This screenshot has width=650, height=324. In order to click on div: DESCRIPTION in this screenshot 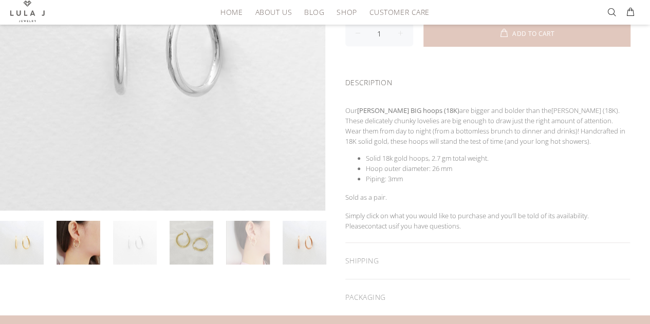, I will do `click(488, 81)`.